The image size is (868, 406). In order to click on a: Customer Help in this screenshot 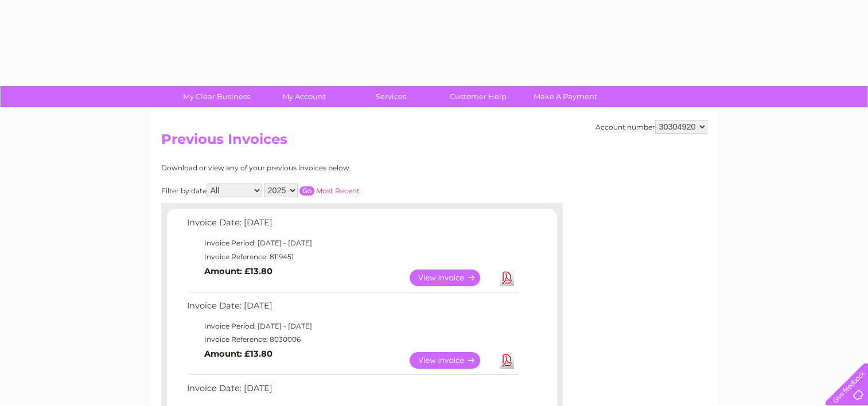, I will do `click(478, 96)`.